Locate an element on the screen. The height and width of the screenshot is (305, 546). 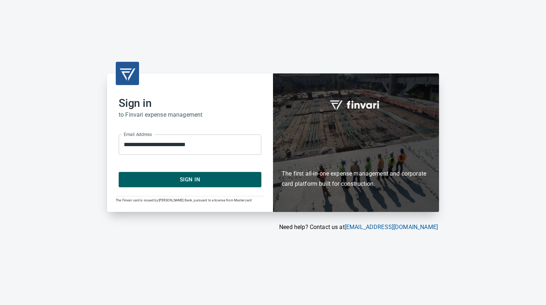
img: fullword_logo_white.png is located at coordinates (356, 105).